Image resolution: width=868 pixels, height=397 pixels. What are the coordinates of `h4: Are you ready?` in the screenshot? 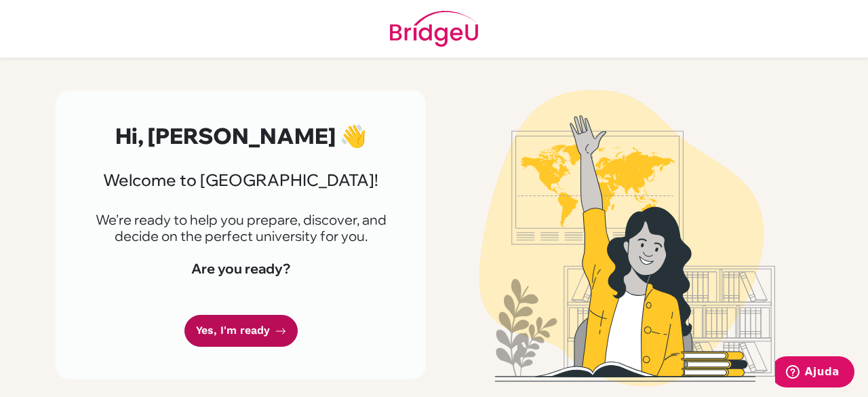 It's located at (241, 269).